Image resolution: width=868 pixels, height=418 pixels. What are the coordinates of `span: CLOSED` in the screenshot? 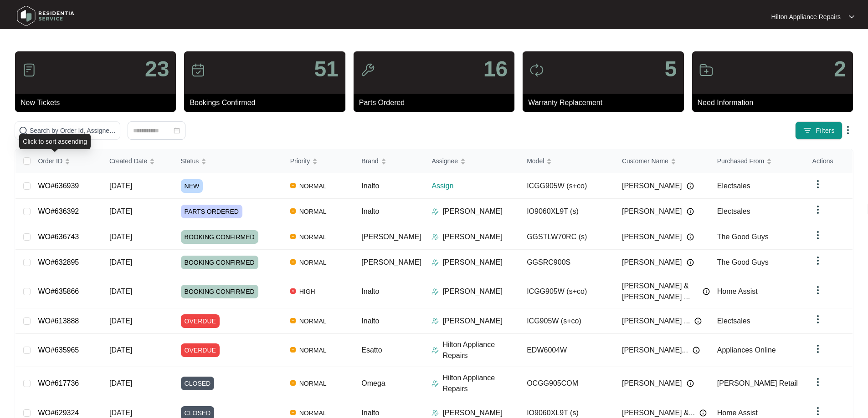 It's located at (197, 383).